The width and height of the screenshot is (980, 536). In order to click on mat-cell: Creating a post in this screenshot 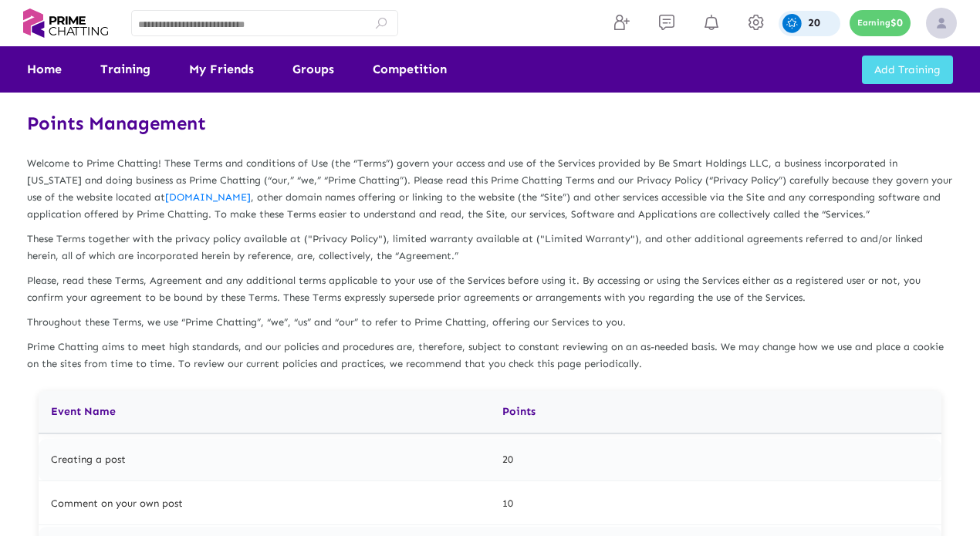, I will do `click(264, 460)`.